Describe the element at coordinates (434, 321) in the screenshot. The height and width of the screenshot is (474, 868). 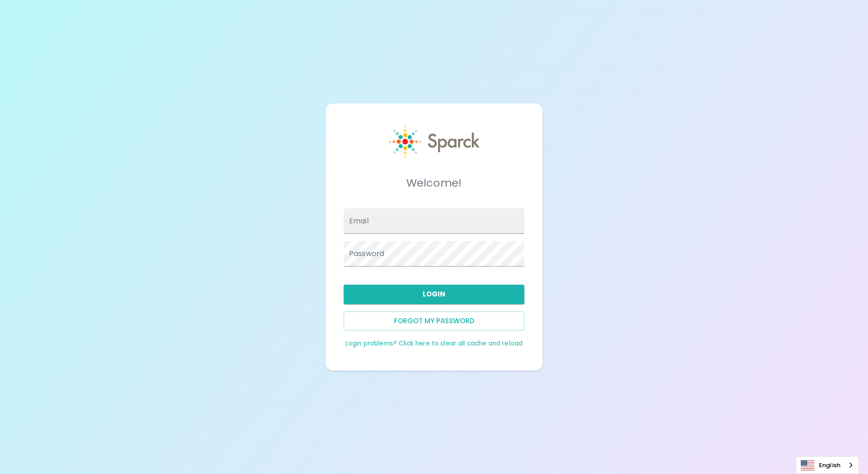
I see `button: Forgot my password` at that location.